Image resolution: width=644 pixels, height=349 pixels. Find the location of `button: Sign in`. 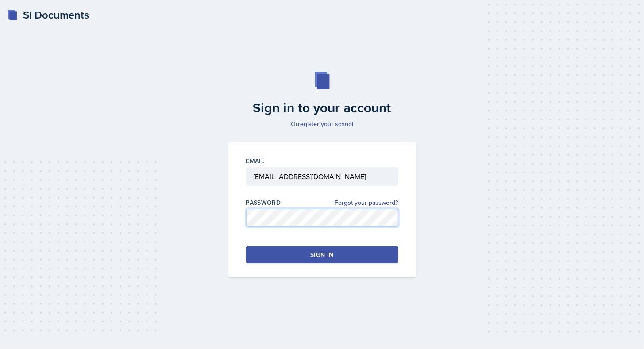

button: Sign in is located at coordinates (322, 254).